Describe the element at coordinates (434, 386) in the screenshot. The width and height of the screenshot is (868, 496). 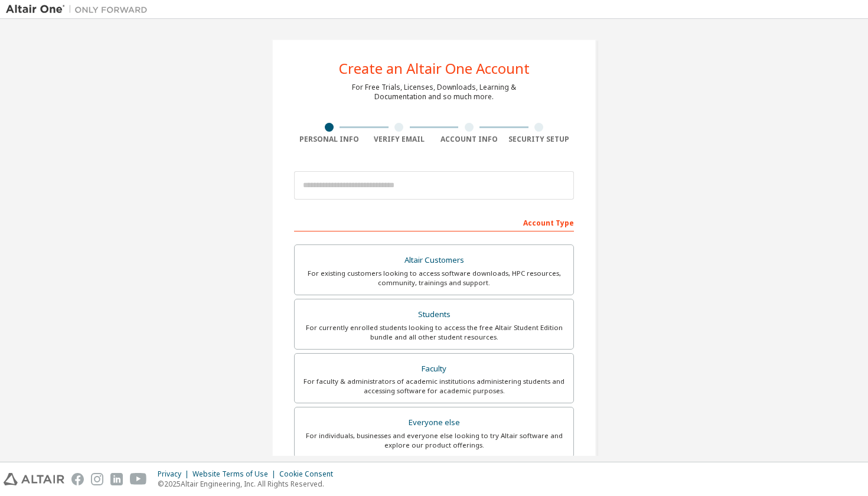
I see `div: For faculty & administrators of academic institutions administering students and accessing softwa...` at that location.